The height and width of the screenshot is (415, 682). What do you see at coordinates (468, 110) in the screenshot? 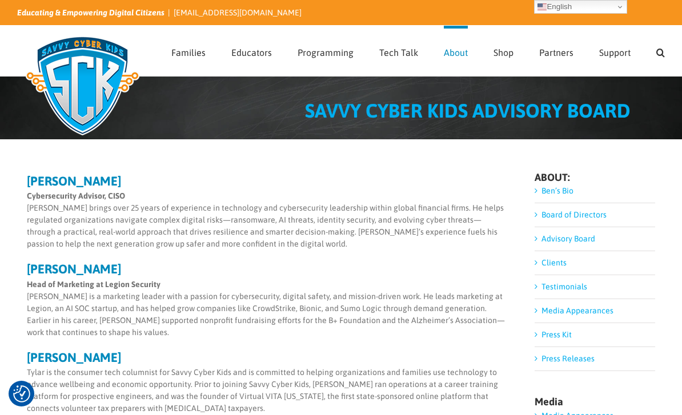
I see `span: SAVVY CYBER KIDS ADVISORY BOARD` at bounding box center [468, 110].